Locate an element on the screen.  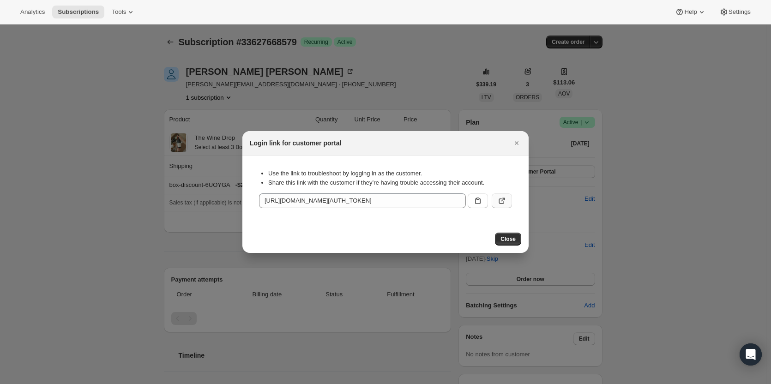
span: Close is located at coordinates (508, 239).